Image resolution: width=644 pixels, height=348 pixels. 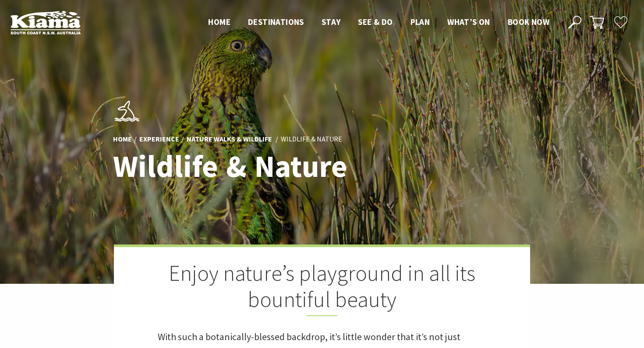 What do you see at coordinates (468, 22) in the screenshot?
I see `span: What’s On` at bounding box center [468, 22].